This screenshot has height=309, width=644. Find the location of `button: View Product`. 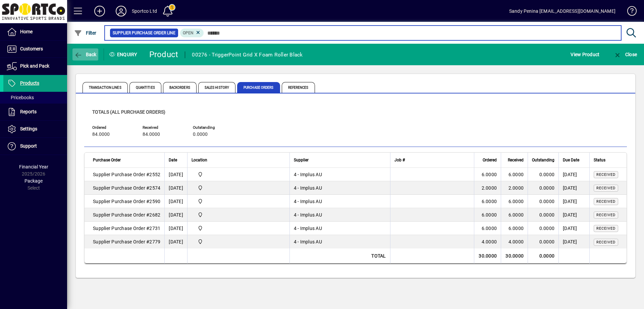

button: View Product is located at coordinates (585, 55).